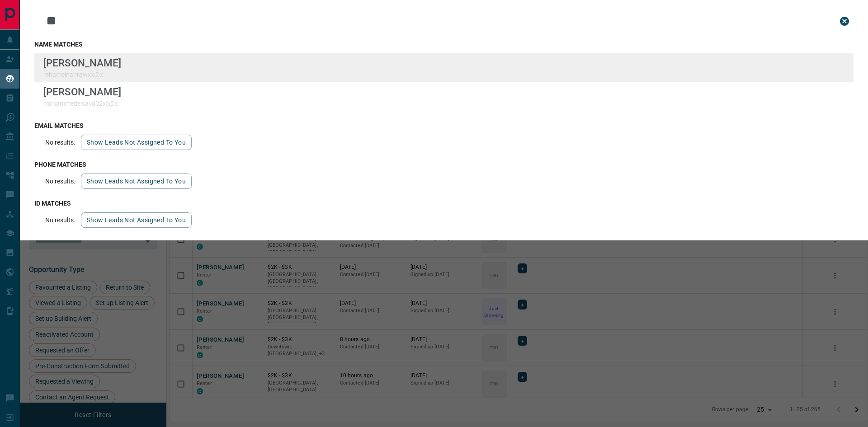  Describe the element at coordinates (82, 74) in the screenshot. I see `p: rehamelnahrawxx@x` at that location.